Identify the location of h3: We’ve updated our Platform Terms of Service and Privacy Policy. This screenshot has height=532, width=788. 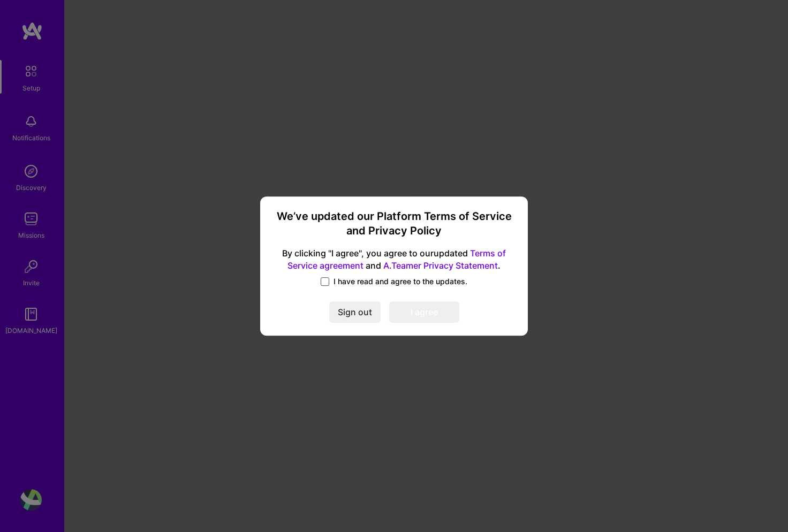
(394, 224).